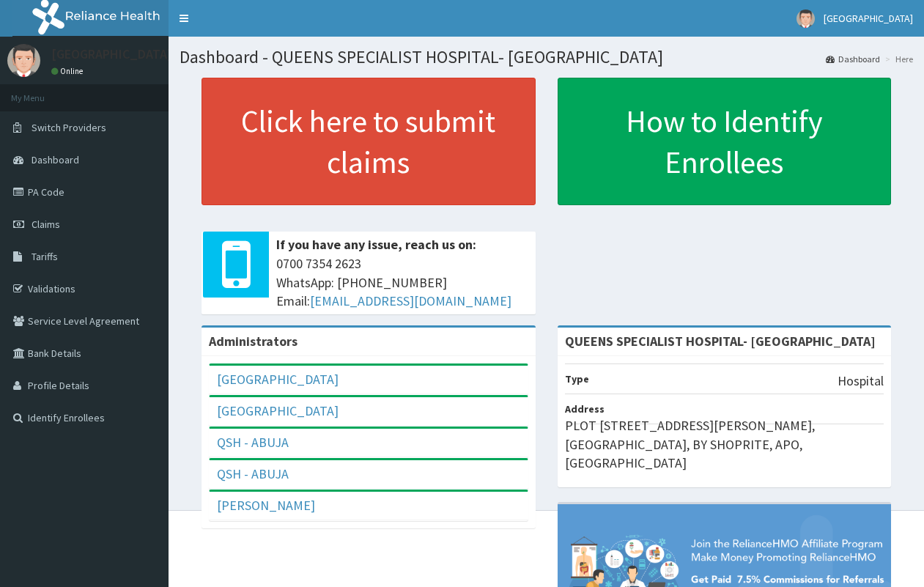 The width and height of the screenshot is (924, 587). Describe the element at coordinates (45, 256) in the screenshot. I see `span: Tariffs` at that location.